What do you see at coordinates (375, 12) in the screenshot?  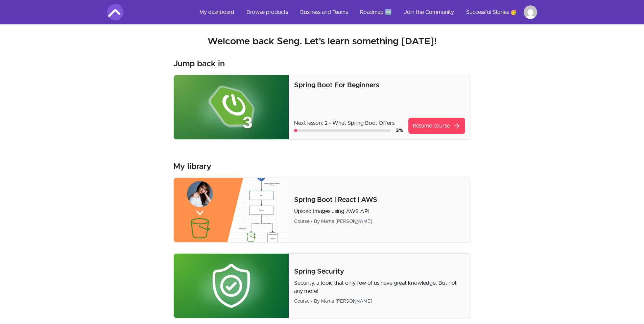 I see `a: Roadmap 🆕` at bounding box center [375, 12].